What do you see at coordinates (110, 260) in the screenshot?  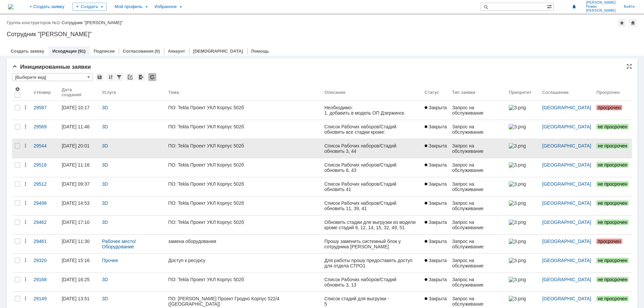 I see `a: Прочее` at bounding box center [110, 260].